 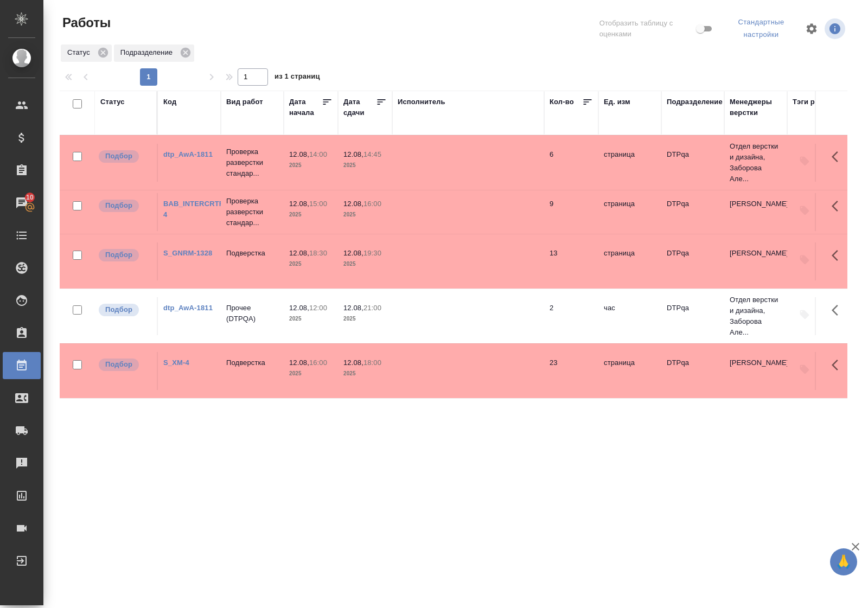 I want to click on p: 15:00, so click(x=318, y=204).